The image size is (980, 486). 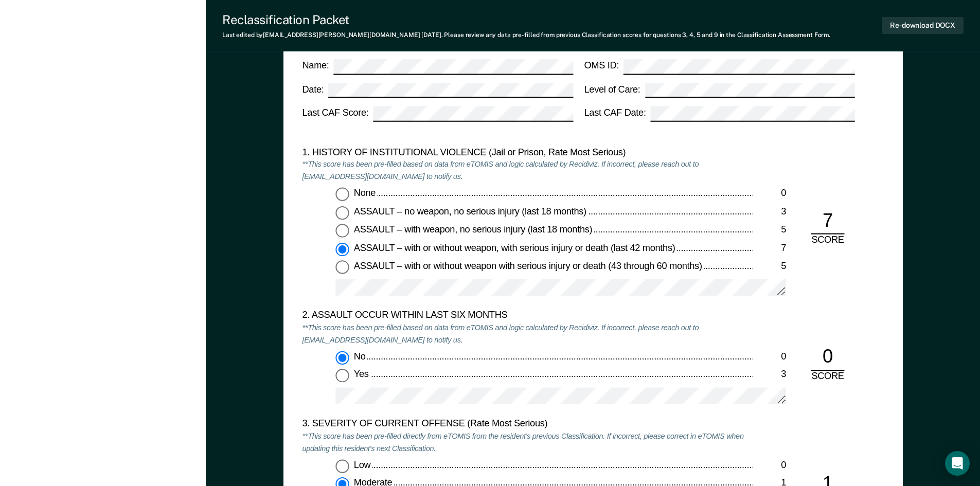 I want to click on input: Level of Care:, so click(x=750, y=90).